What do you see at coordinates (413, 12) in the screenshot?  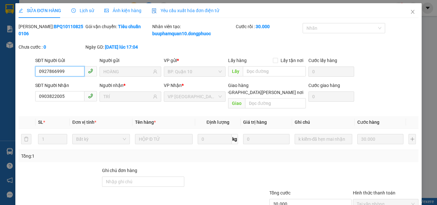 I see `span: close` at bounding box center [413, 12].